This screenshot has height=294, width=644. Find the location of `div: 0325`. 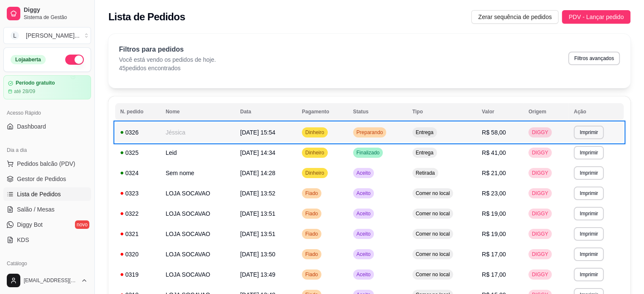

div: 0325 is located at coordinates (138, 153).